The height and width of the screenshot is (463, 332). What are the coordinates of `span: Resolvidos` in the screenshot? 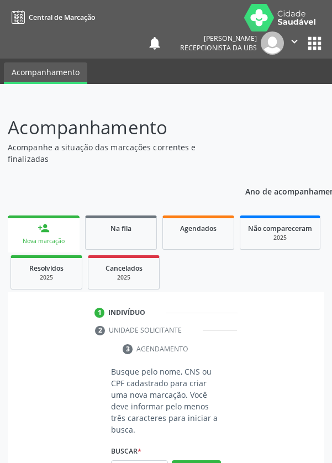 It's located at (46, 268).